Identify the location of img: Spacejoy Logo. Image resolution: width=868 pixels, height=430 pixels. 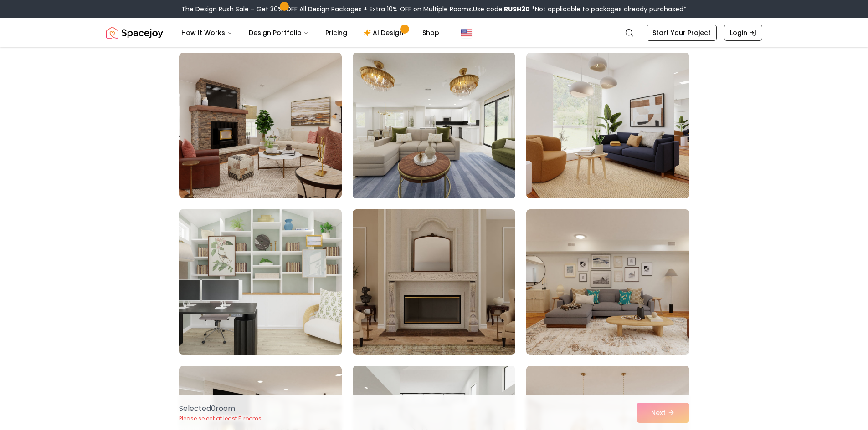
(134, 33).